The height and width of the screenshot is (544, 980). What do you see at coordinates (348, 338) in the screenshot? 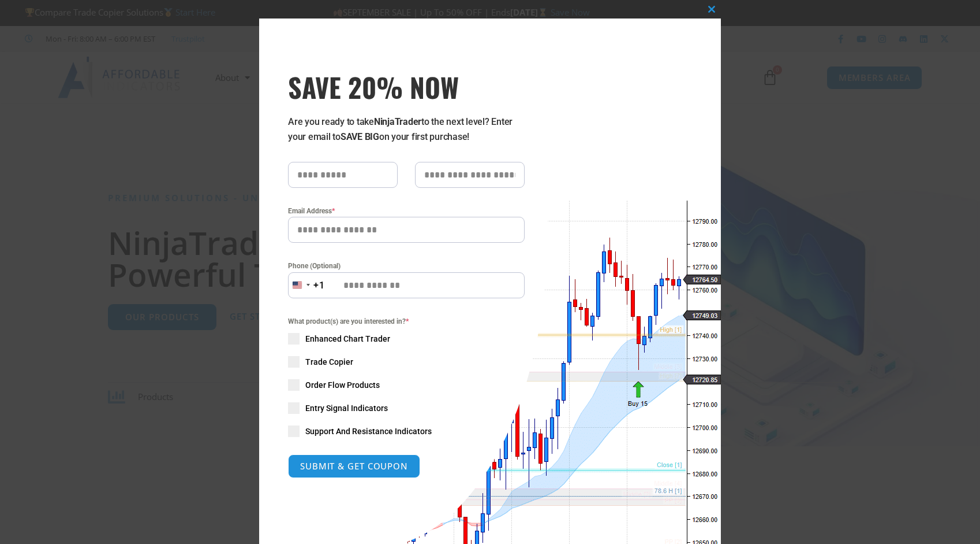
I see `span: Enhanced Chart Trader` at bounding box center [348, 338].